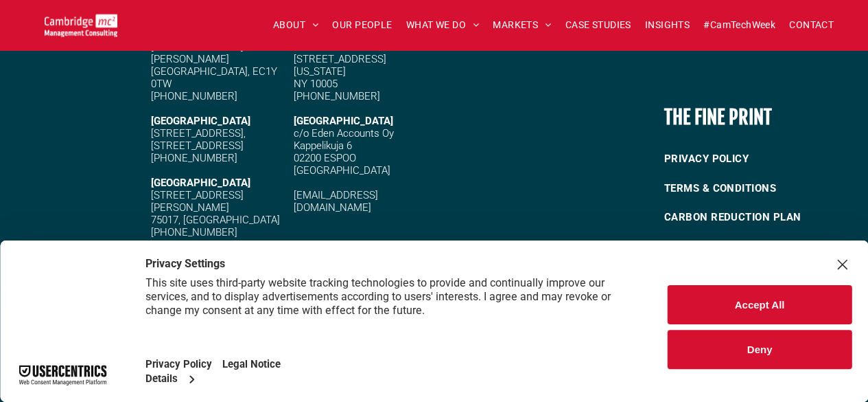  I want to click on a: WHAT WE DO, so click(442, 25).